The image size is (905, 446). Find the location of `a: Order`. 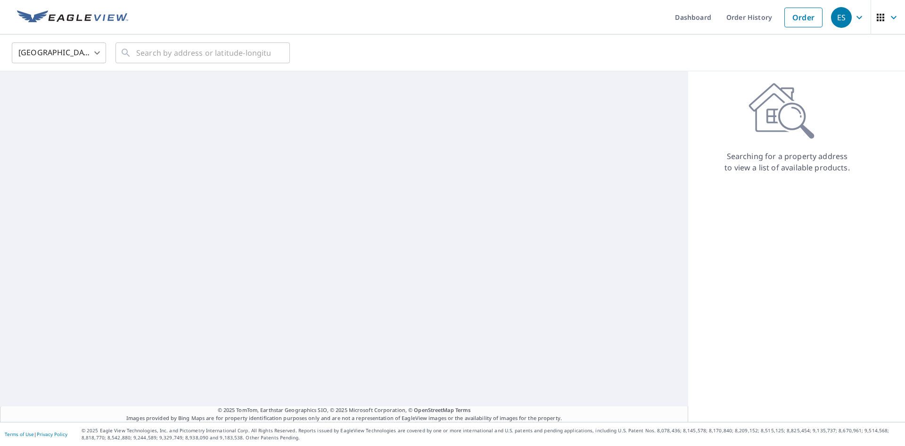

a: Order is located at coordinates (804, 17).